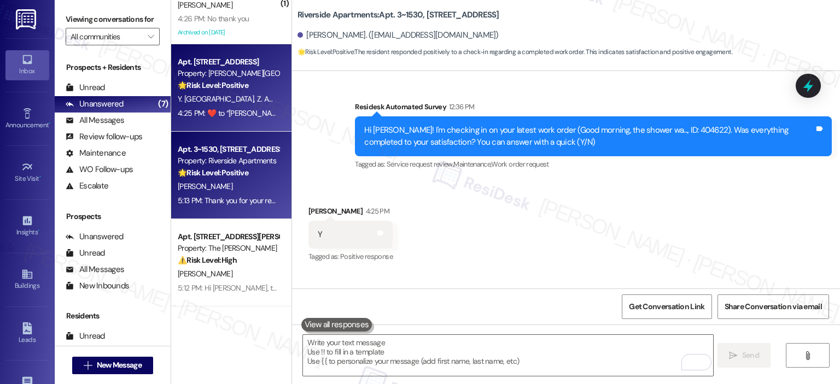 This screenshot has width=840, height=384. Describe the element at coordinates (773, 307) in the screenshot. I see `span: Share Conversation via email` at that location.